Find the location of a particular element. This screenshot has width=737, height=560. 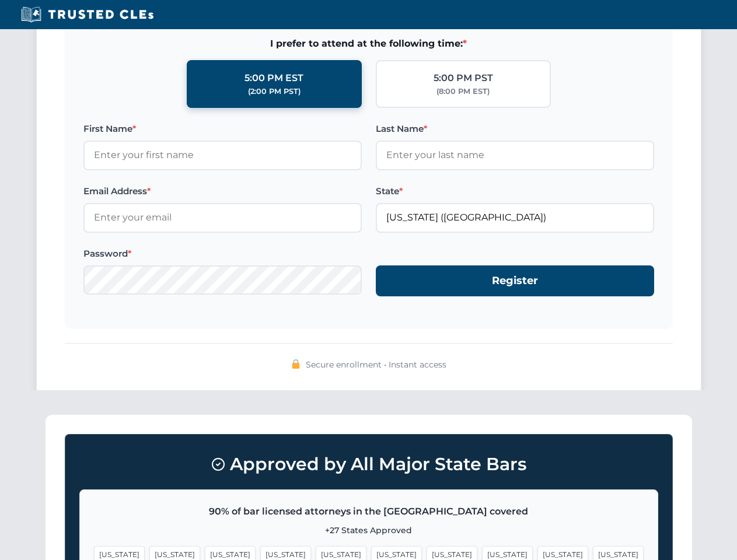

h3: Approved by All Major State Bars is located at coordinates (369, 464).